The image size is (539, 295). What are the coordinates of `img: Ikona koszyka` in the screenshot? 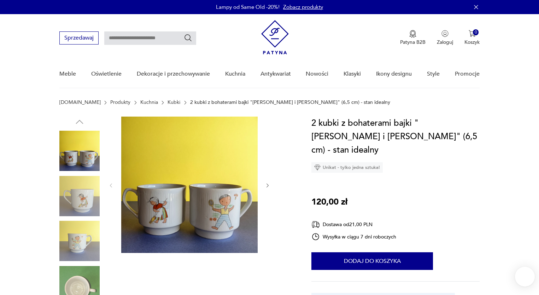 It's located at (472, 34).